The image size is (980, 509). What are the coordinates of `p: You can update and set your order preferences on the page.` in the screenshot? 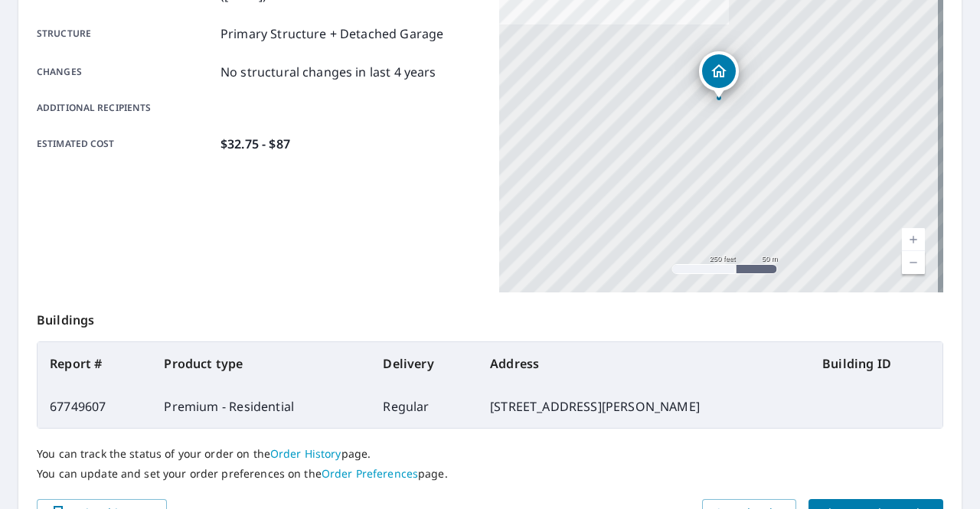 It's located at (490, 473).